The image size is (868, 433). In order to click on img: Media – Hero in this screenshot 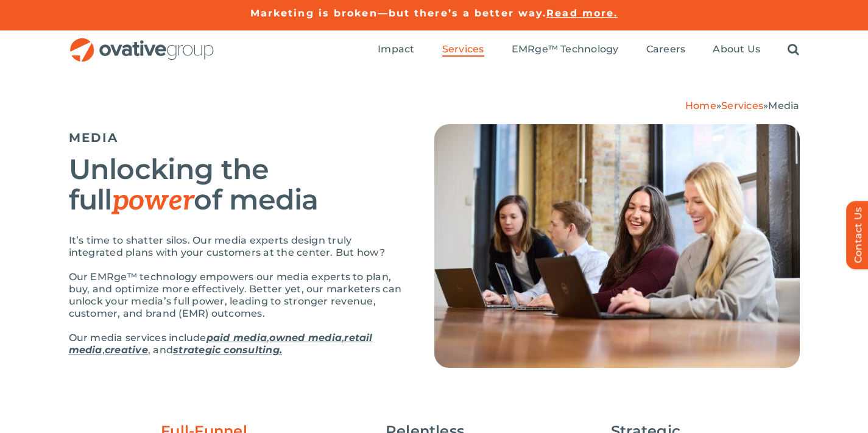, I will do `click(617, 246)`.